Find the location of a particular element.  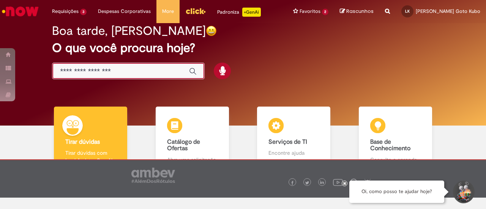

b: Serviços de TI is located at coordinates (288, 142).